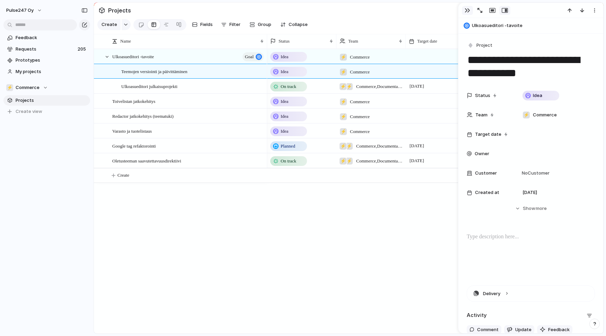  I want to click on span: Toivelistan jatkokehitys, so click(134, 101).